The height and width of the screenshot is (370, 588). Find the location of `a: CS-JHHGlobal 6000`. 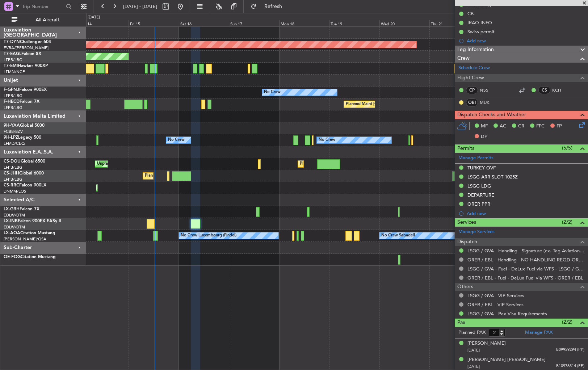

a: CS-JHHGlobal 6000 is located at coordinates (24, 174).